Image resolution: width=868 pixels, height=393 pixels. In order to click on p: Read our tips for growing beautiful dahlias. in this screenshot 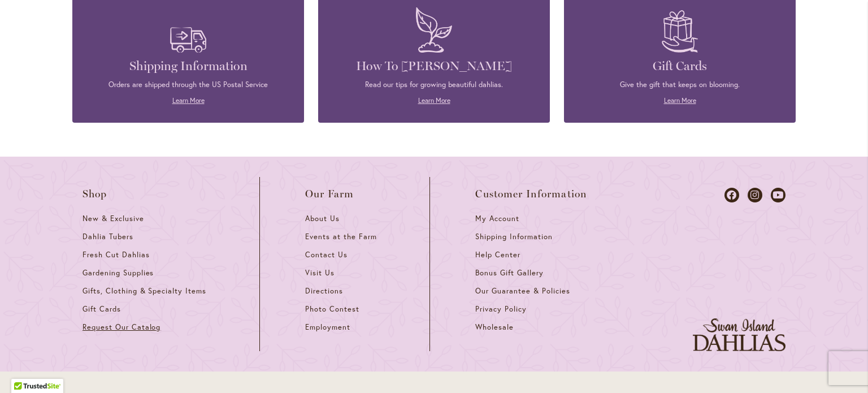, I will do `click(434, 85)`.